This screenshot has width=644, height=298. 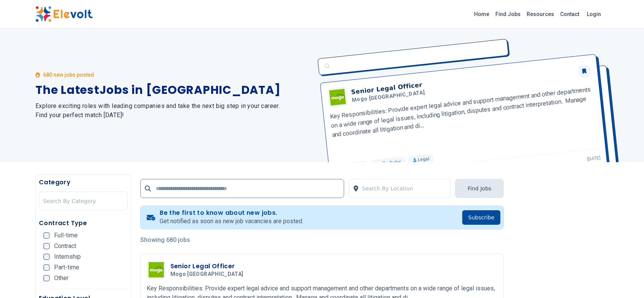 I want to click on h5: Category, so click(x=83, y=182).